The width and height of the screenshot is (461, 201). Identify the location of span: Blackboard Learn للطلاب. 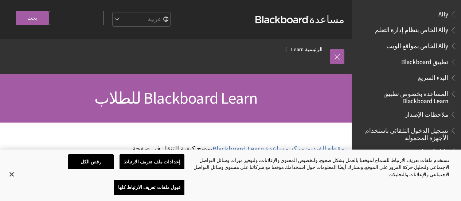
(176, 98).